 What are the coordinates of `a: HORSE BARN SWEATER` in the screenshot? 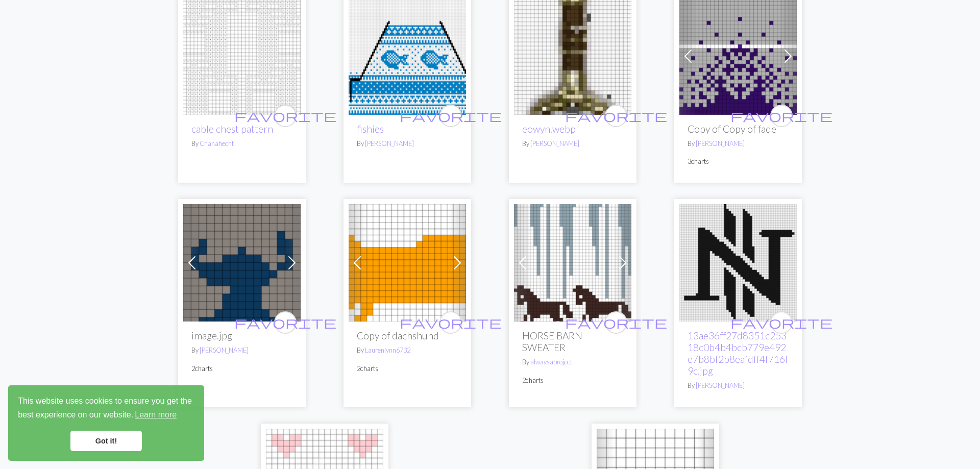 It's located at (573, 262).